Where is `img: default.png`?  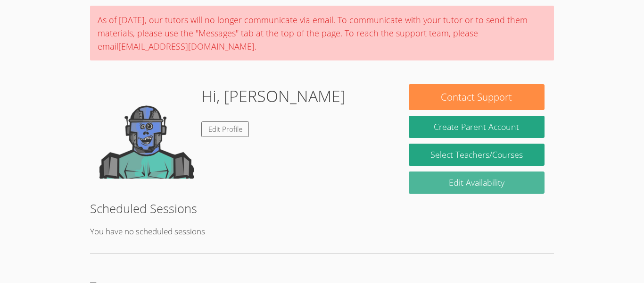
img: default.png is located at coordinates (146, 131).